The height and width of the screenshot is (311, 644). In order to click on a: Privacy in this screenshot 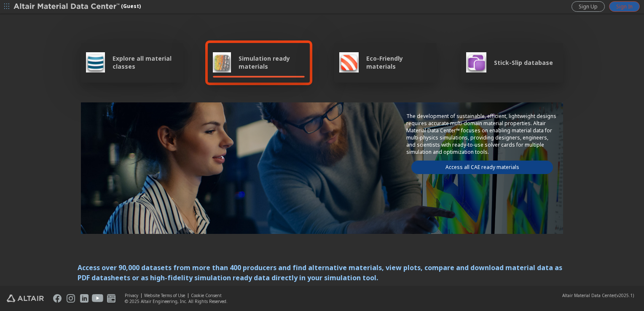, I will do `click(131, 296)`.